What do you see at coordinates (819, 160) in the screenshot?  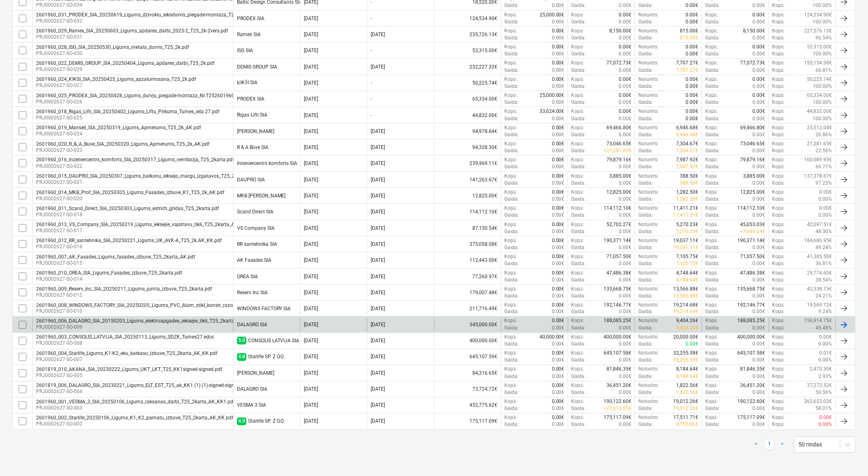 I see `p: 160,089.95€` at bounding box center [819, 160].